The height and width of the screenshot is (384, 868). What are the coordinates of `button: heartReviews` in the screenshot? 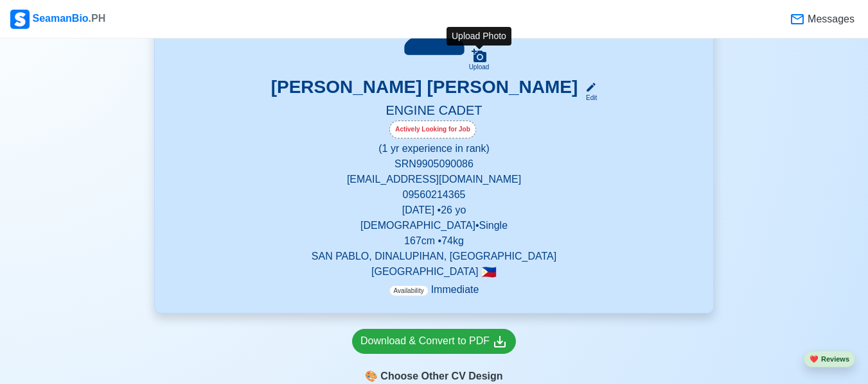 It's located at (829, 359).